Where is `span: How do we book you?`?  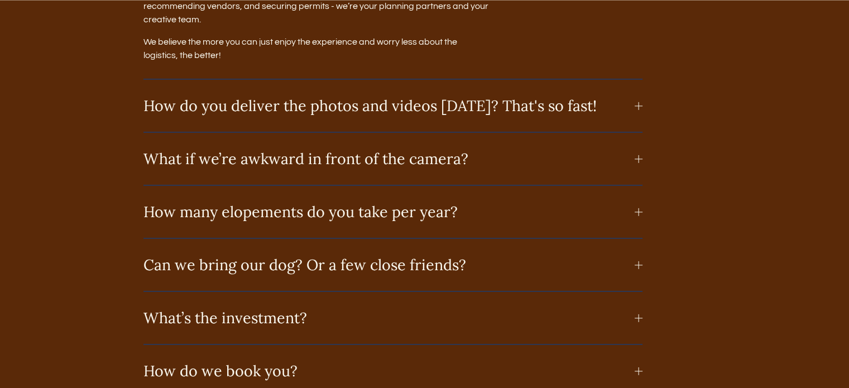
span: How do we book you? is located at coordinates (389, 371).